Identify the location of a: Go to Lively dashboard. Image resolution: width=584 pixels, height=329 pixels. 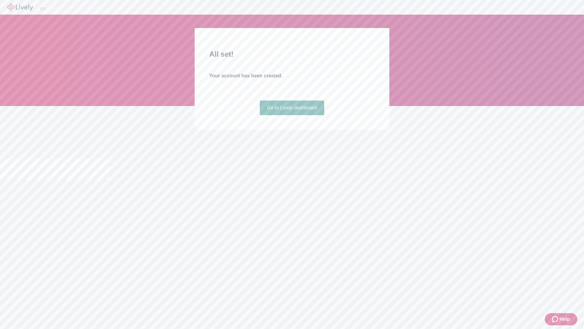
(292, 108).